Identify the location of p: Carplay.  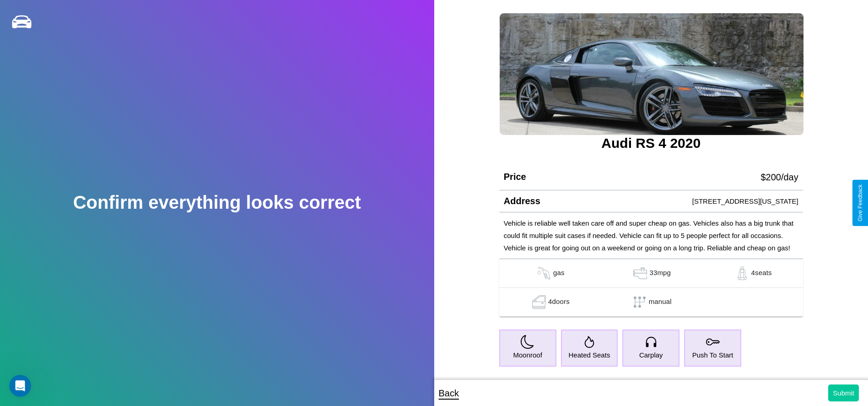
(651, 354).